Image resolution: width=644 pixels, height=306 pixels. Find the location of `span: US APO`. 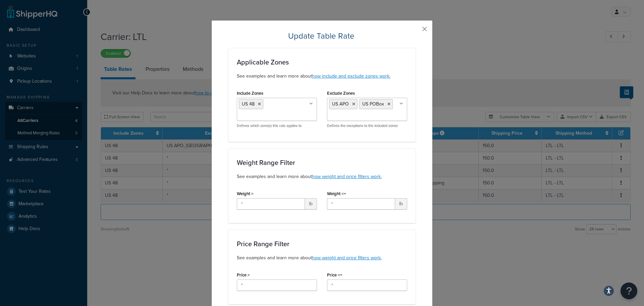

span: US APO is located at coordinates (340, 103).